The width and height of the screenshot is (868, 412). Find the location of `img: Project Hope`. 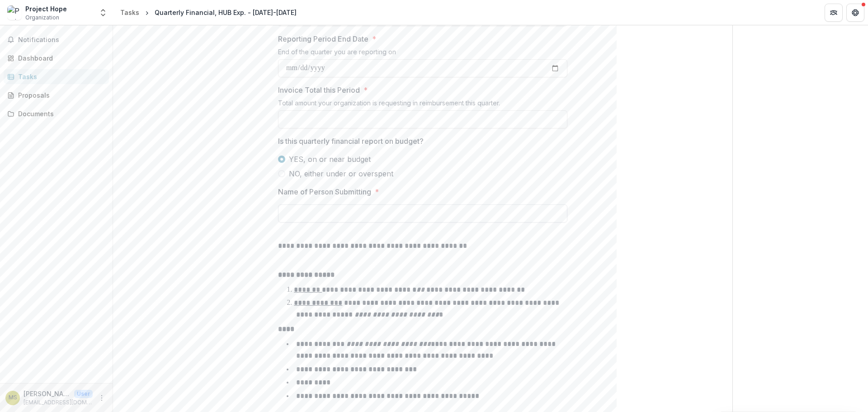

img: Project Hope is located at coordinates (14, 13).